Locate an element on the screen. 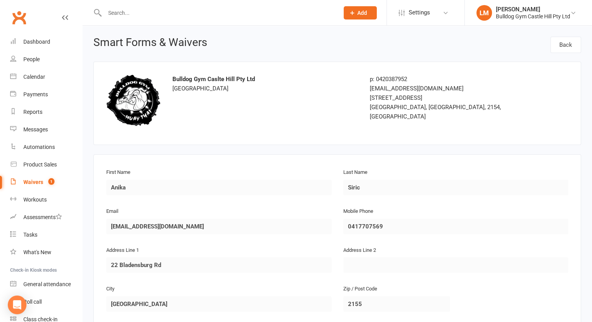 The width and height of the screenshot is (592, 322). div: General attendance is located at coordinates (47, 284).